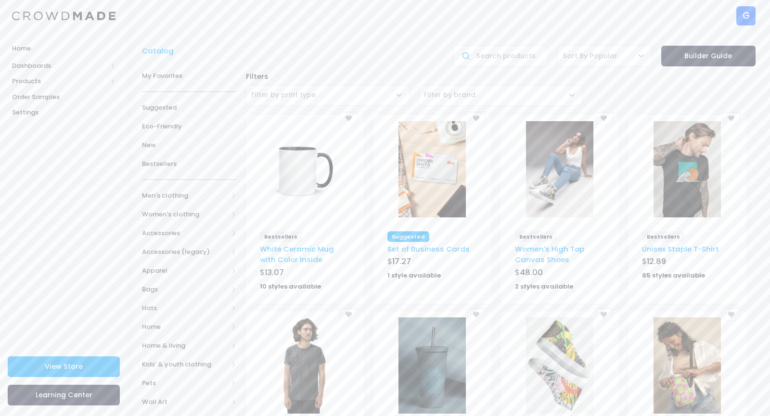  Describe the element at coordinates (60, 81) in the screenshot. I see `span: Products` at that location.